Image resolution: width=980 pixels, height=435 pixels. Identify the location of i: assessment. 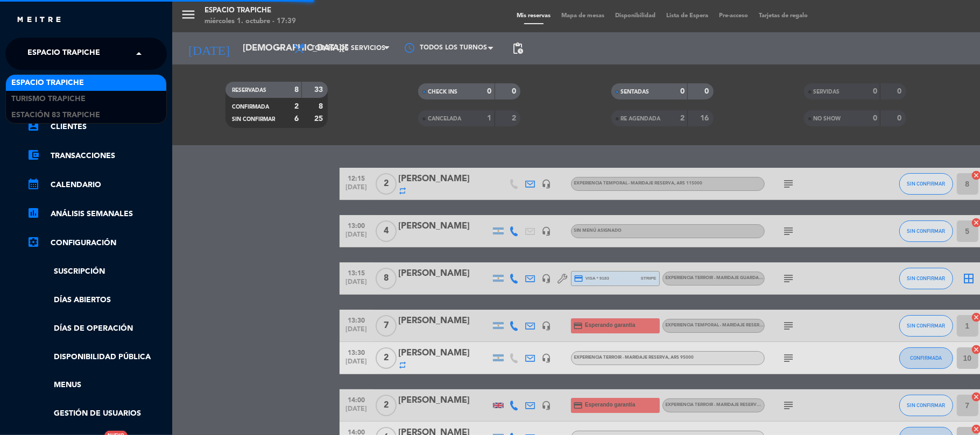
(33, 213).